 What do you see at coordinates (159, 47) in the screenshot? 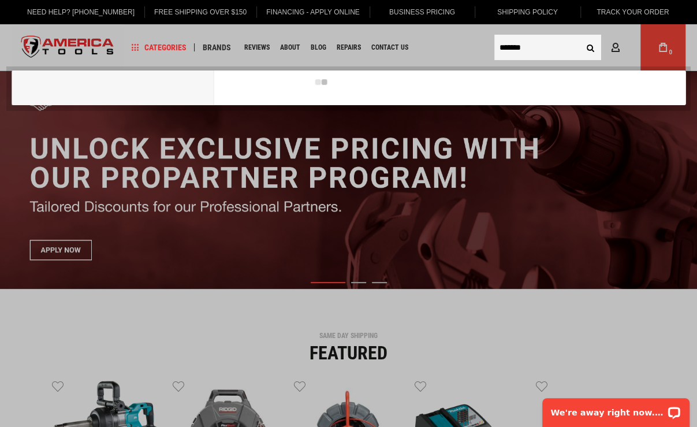
I see `span: Categories` at bounding box center [159, 47].